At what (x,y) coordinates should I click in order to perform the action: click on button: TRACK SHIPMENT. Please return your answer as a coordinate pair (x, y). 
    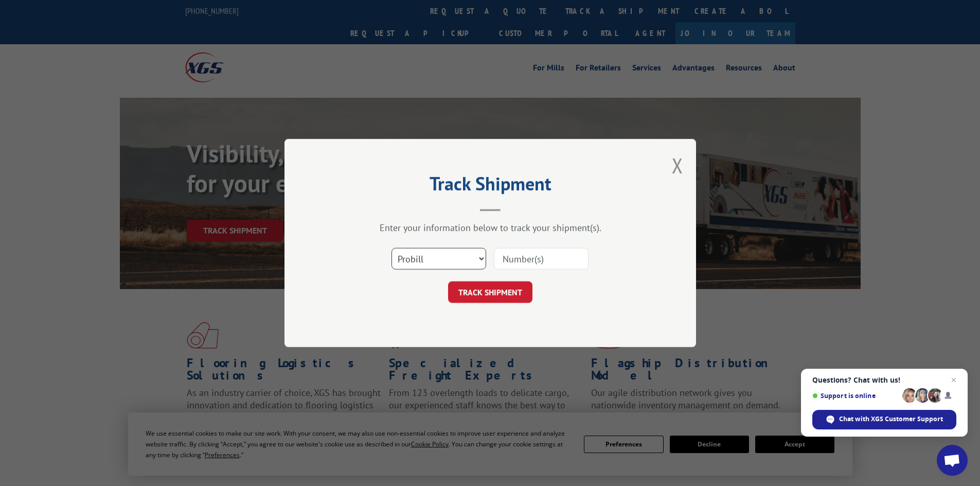
    Looking at the image, I should click on (490, 292).